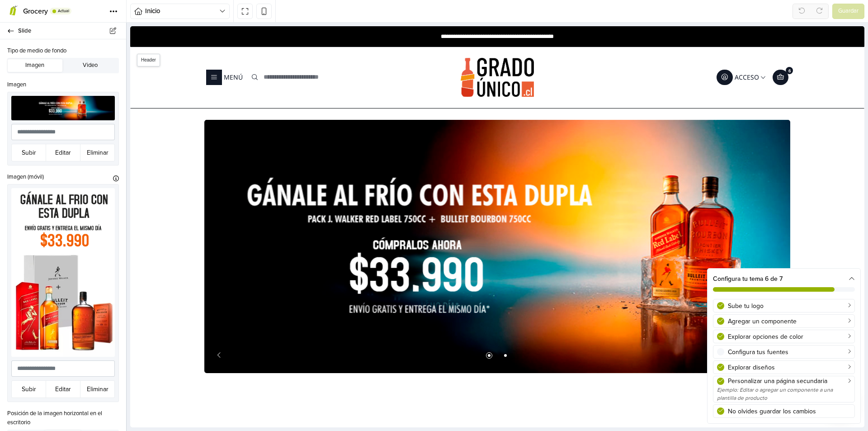  I want to click on span: Go to slide 2, so click(375, 329).